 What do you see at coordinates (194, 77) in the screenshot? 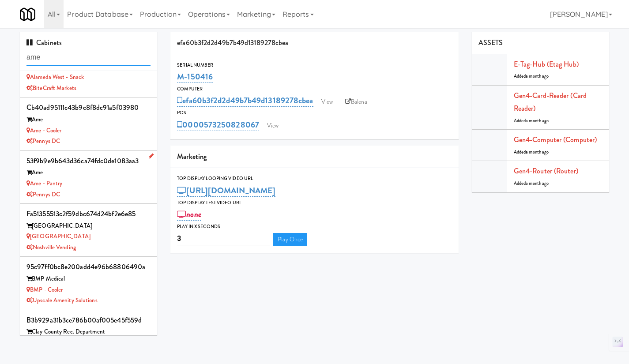
I see `a: M-150416` at bounding box center [194, 77].